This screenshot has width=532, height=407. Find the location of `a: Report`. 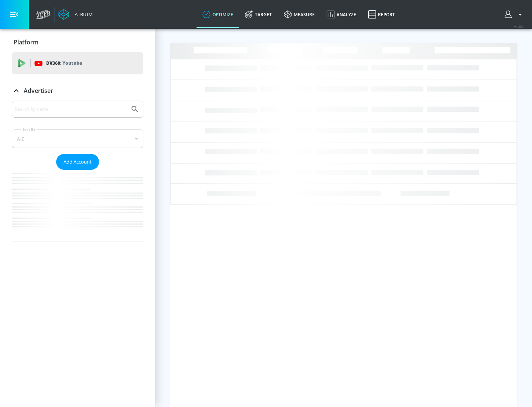

a: Report is located at coordinates (381, 15).